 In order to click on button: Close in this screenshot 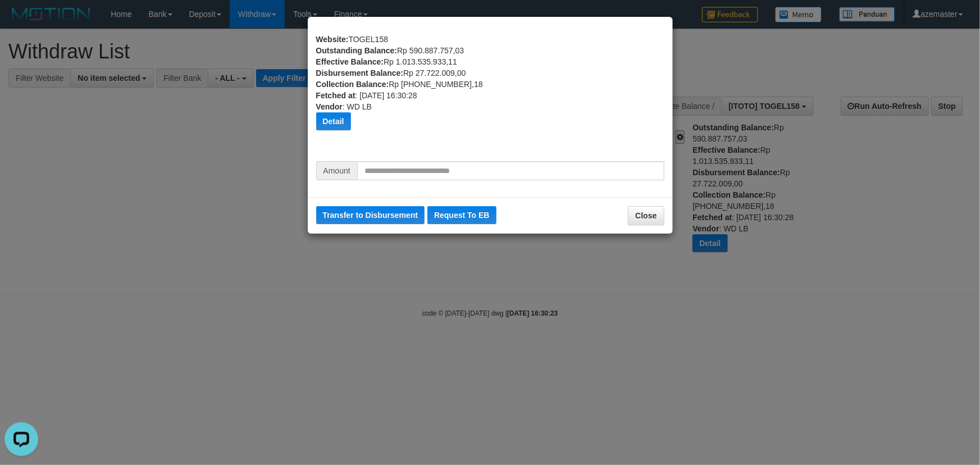, I will do `click(646, 215)`.